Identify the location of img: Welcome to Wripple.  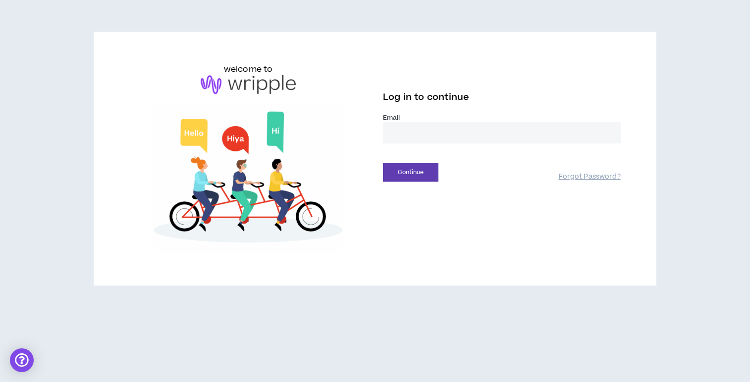
(248, 179).